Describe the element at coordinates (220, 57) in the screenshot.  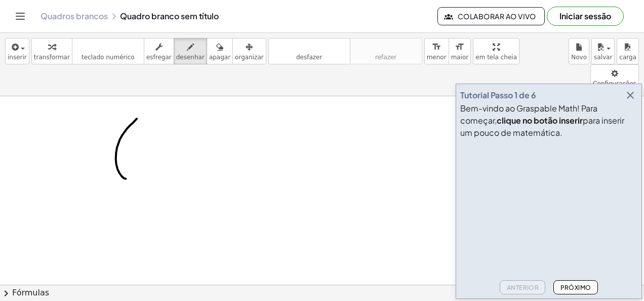
I see `span: apagar` at that location.